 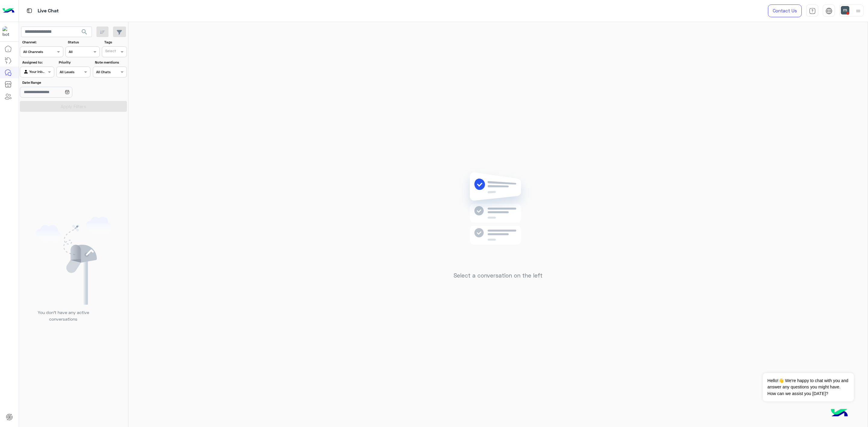 What do you see at coordinates (84, 33) in the screenshot?
I see `button: search` at bounding box center [84, 33].